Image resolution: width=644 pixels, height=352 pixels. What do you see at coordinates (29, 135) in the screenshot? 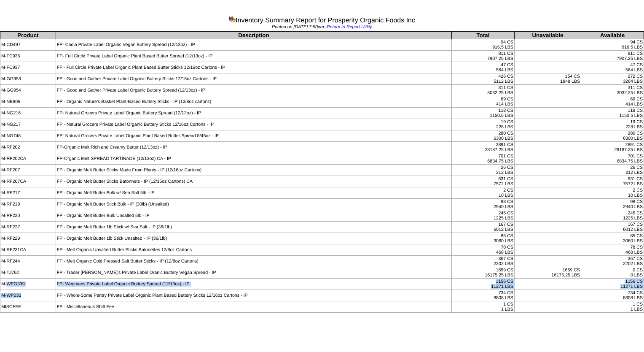
I see `td: M-NG748` at bounding box center [29, 135].